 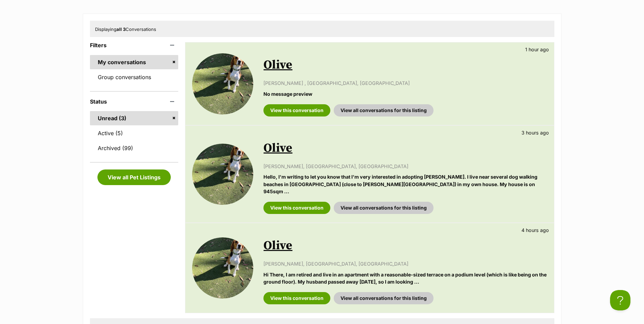 What do you see at coordinates (134, 133) in the screenshot?
I see `a: Active (5)` at bounding box center [134, 133].